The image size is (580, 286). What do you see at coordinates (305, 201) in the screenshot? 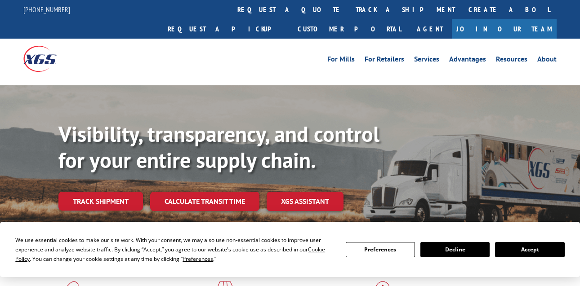
I see `a: XGS ASSISTANT` at bounding box center [305, 201].